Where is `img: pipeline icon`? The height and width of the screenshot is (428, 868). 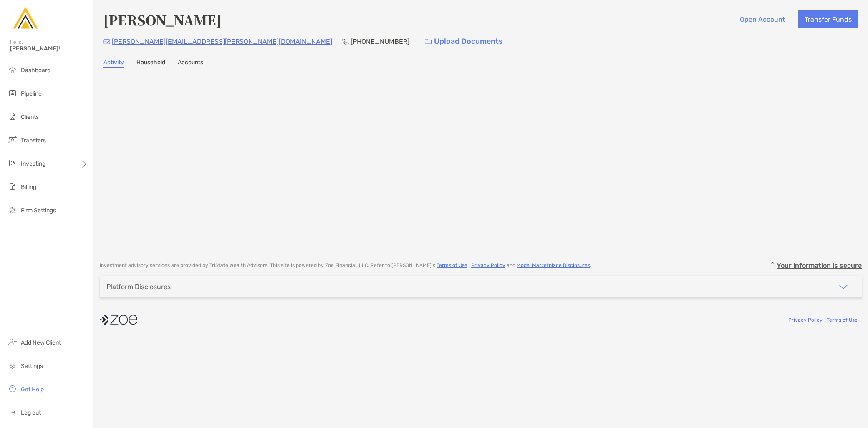
img: pipeline icon is located at coordinates (12, 93).